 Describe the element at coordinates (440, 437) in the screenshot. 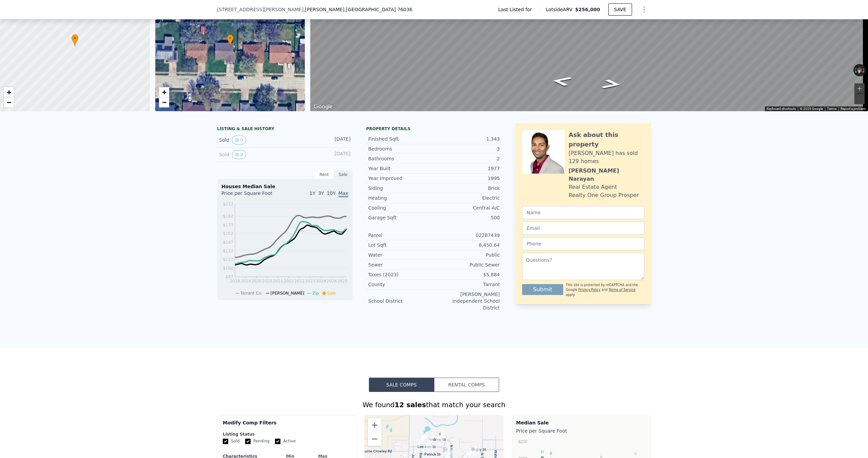

I see `div: 1105 Andrew St` at that location.